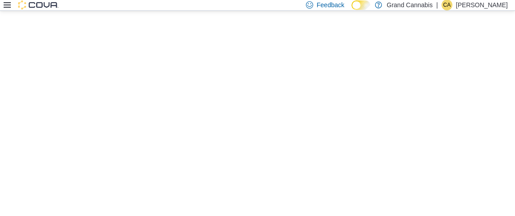  What do you see at coordinates (361, 5) in the screenshot?
I see `input: Dark Mode` at bounding box center [361, 5].